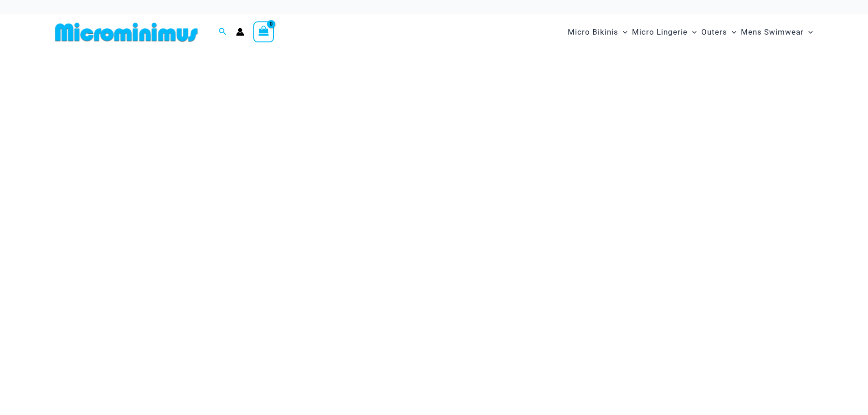 This screenshot has width=868, height=415. What do you see at coordinates (718, 32) in the screenshot?
I see `a: OutersMenu ToggleMenu Toggle` at bounding box center [718, 32].